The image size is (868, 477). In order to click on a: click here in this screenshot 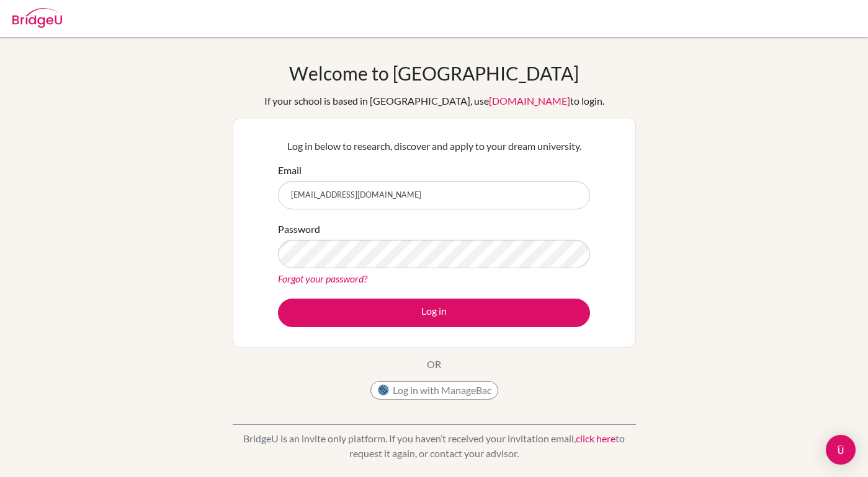, I will do `click(596, 438)`.